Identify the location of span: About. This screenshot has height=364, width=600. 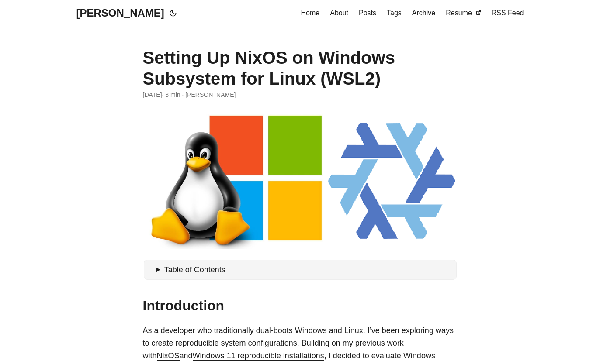
(339, 13).